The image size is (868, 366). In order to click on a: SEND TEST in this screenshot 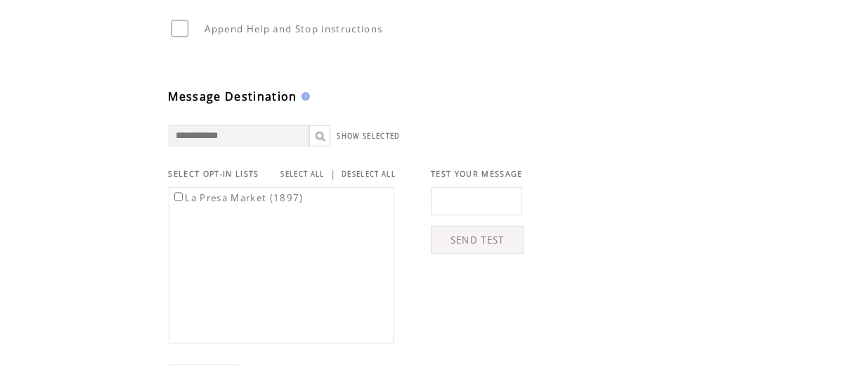, I will do `click(478, 240)`.